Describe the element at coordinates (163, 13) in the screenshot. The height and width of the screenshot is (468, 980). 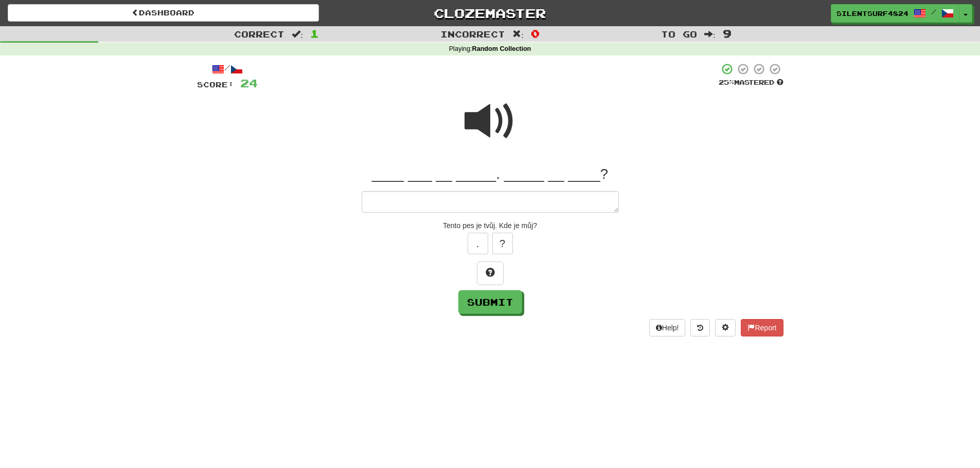
I see `a: Dashboard` at that location.